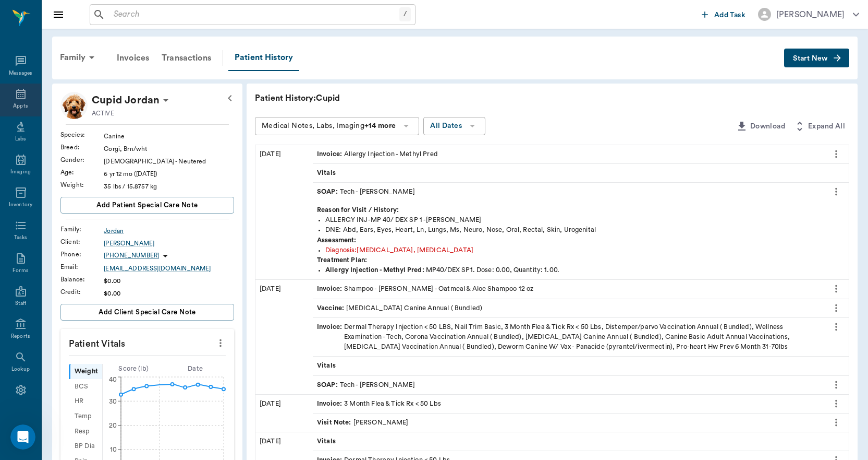  Describe the element at coordinates (451, 270) in the screenshot. I see `span: MP40/DEX SP1.` at that location.